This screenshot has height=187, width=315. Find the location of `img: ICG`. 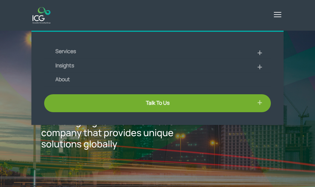

img: ICG is located at coordinates (41, 15).